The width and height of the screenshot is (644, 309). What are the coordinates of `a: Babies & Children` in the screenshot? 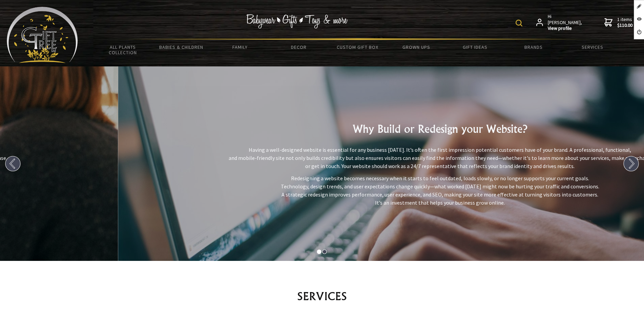 It's located at (181, 47).